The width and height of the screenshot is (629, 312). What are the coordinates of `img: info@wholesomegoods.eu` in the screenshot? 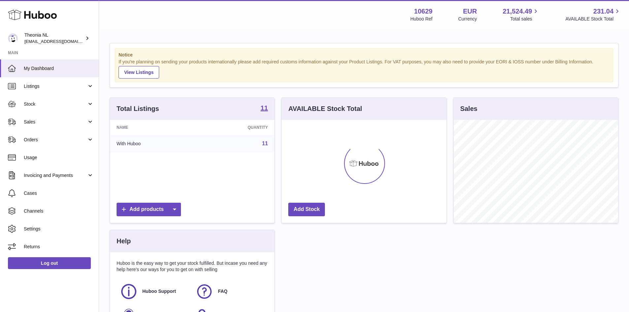 It's located at (13, 38).